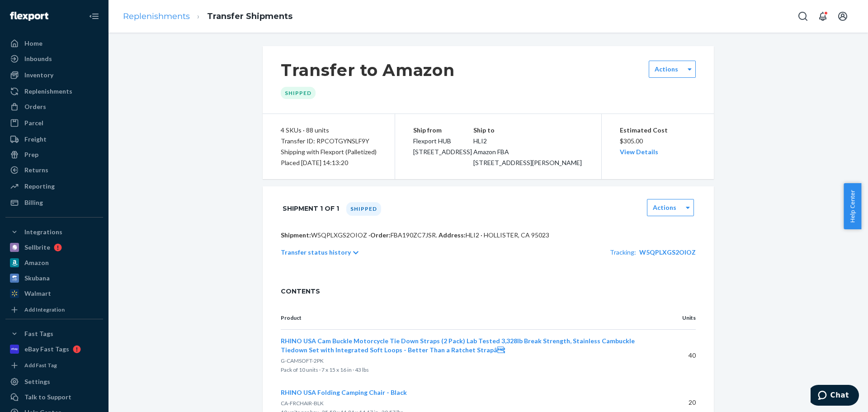 The height and width of the screenshot is (412, 868). What do you see at coordinates (38, 59) in the screenshot?
I see `div: Inbounds` at bounding box center [38, 59].